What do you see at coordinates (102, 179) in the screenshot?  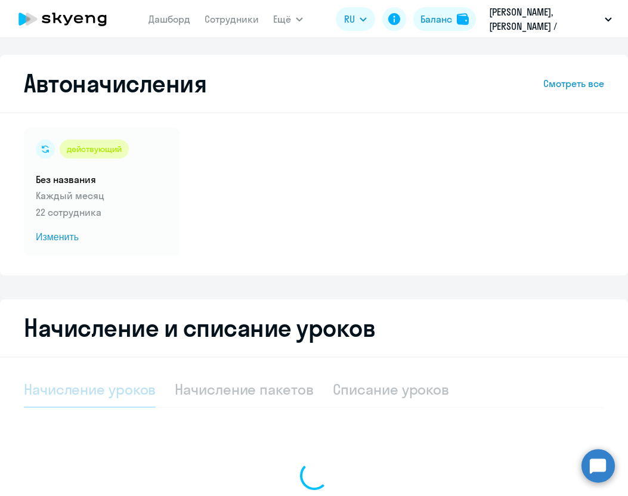 I see `h5: Без названия` at bounding box center [102, 179].